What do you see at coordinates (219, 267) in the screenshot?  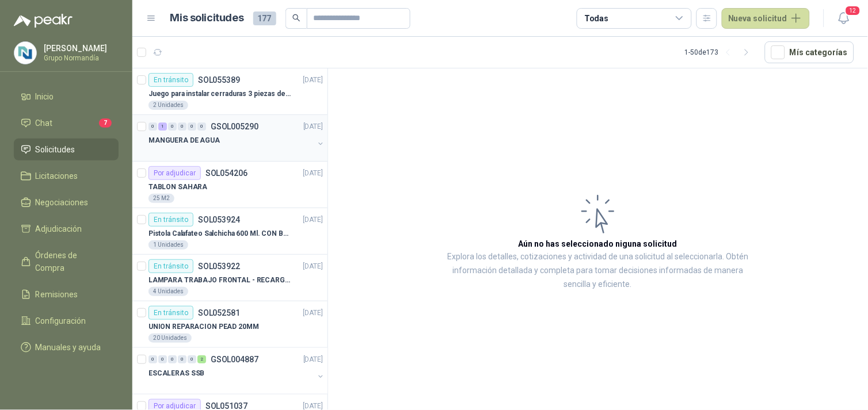 I see `p: SOL053922` at bounding box center [219, 267].